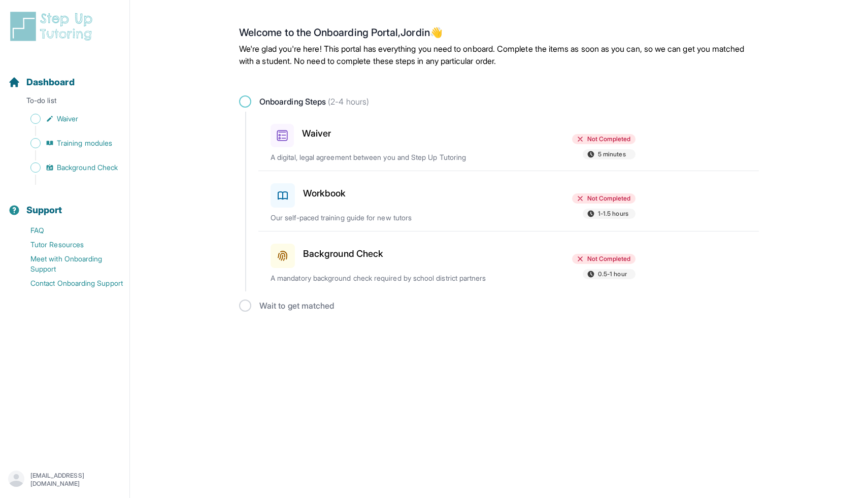 Image resolution: width=868 pixels, height=498 pixels. Describe the element at coordinates (347, 101) in the screenshot. I see `span: (2-4 hours)` at that location.